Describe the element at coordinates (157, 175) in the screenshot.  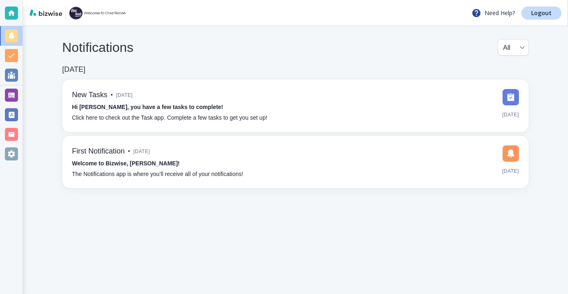
I see `p: The Notifications app is where you’ll receive all of your notifications!` at that location.